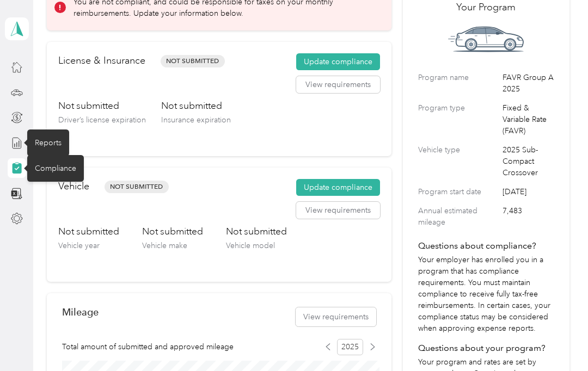 The height and width of the screenshot is (371, 588). What do you see at coordinates (79, 246) in the screenshot?
I see `span: Vehicle year` at bounding box center [79, 246].